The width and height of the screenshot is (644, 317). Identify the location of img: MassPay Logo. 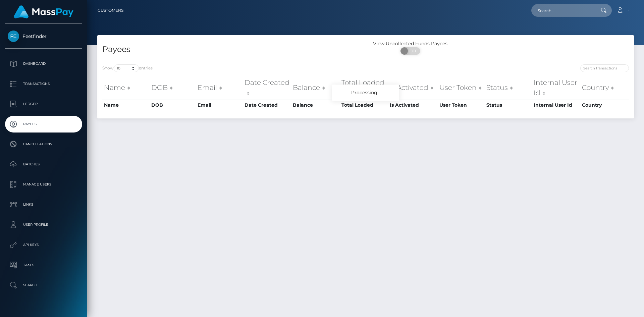
(44, 12).